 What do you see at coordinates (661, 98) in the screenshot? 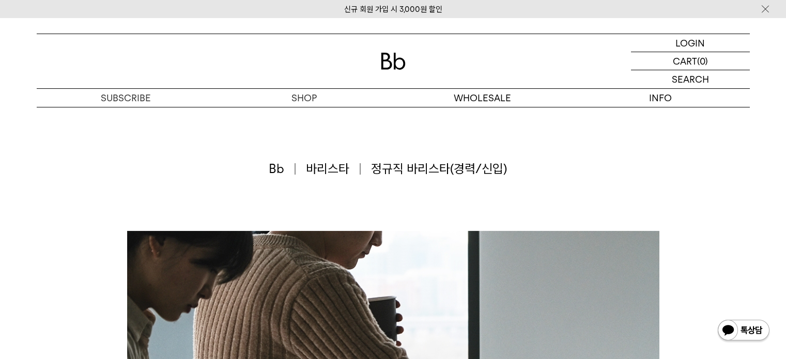
I see `p: INFO` at bounding box center [661, 98].